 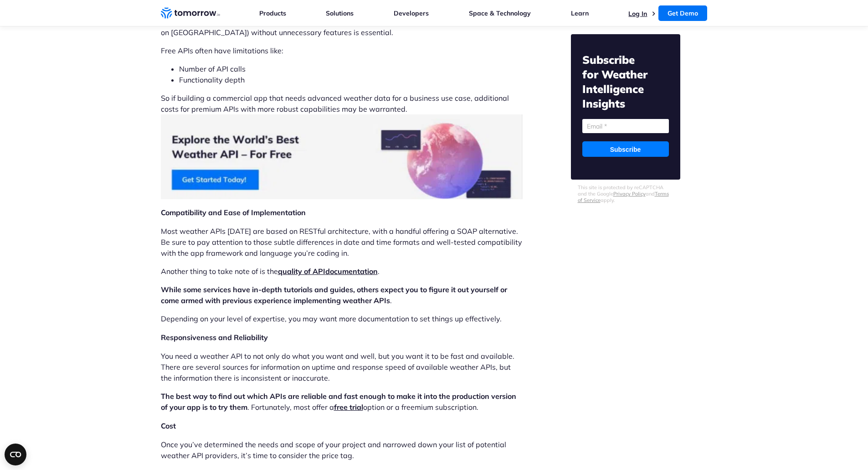 What do you see at coordinates (623, 197) in the screenshot?
I see `a: Terms of Service` at bounding box center [623, 197].